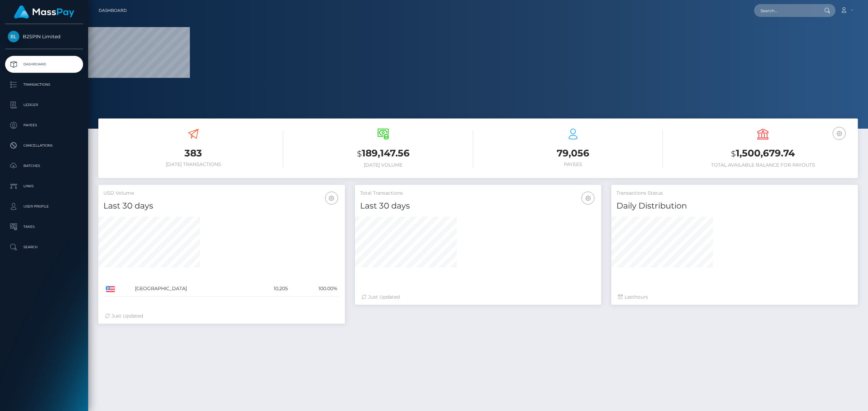 The height and width of the screenshot is (411, 868). Describe the element at coordinates (44, 64) in the screenshot. I see `p: Dashboard` at that location.